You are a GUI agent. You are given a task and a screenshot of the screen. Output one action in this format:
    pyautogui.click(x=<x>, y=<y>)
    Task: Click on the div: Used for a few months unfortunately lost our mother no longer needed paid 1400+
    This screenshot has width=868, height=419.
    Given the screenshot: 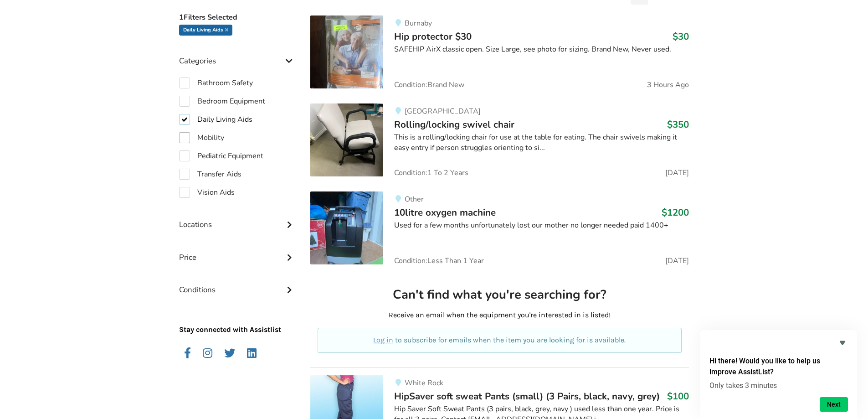 What is the action you would take?
    pyautogui.click(x=542, y=226)
    